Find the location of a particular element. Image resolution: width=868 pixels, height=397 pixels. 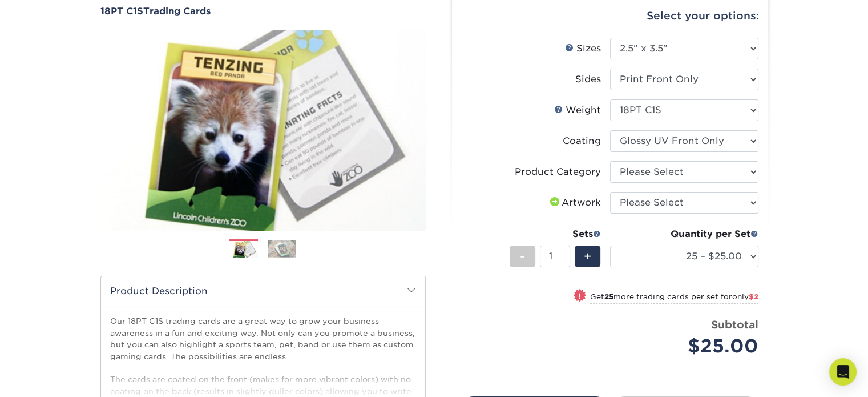

div: Sides is located at coordinates (588, 80).